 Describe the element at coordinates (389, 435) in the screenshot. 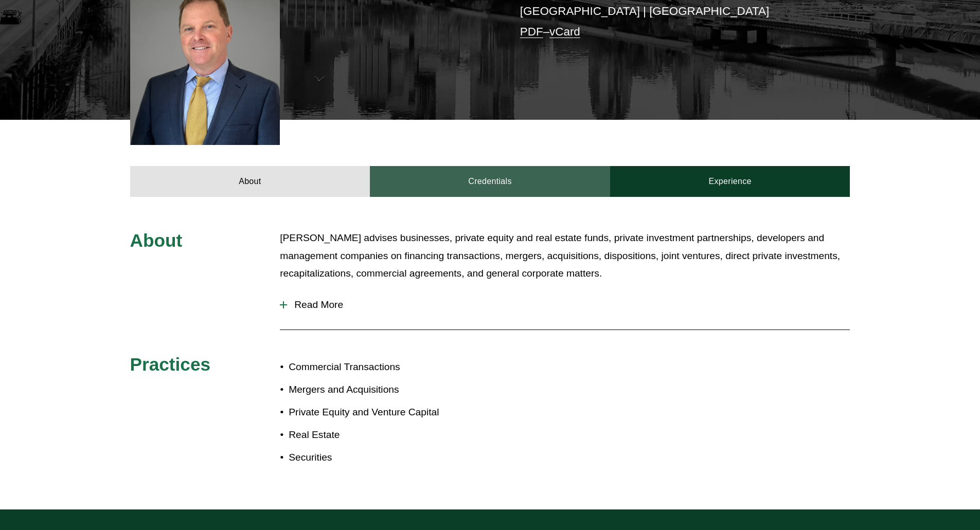

I see `p: Real Estate` at that location.